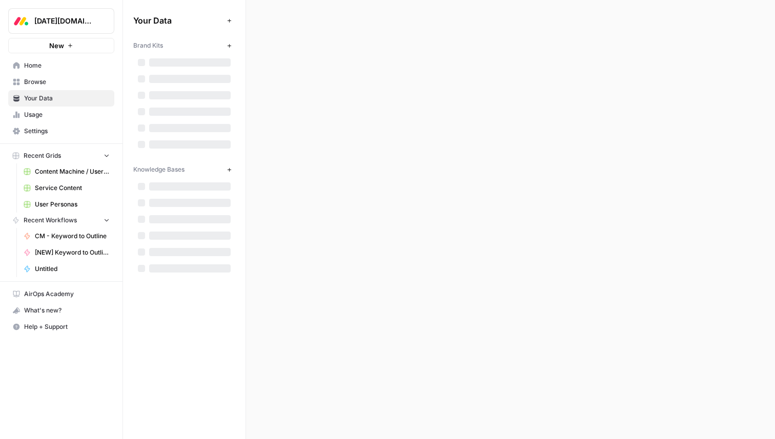 This screenshot has width=775, height=439. Describe the element at coordinates (72, 269) in the screenshot. I see `span: Untitled` at that location.